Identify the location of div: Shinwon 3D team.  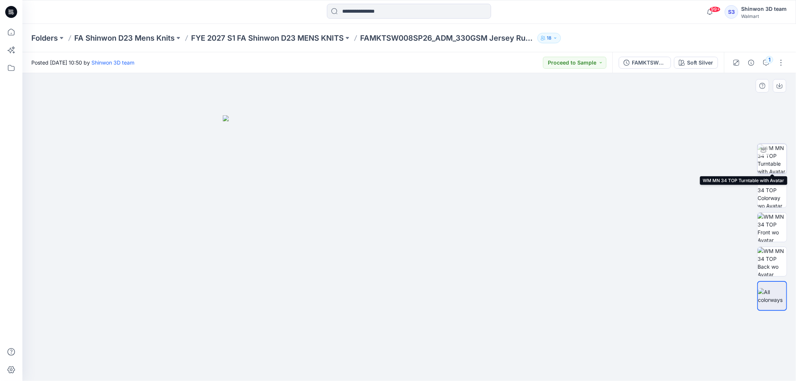
(764, 9).